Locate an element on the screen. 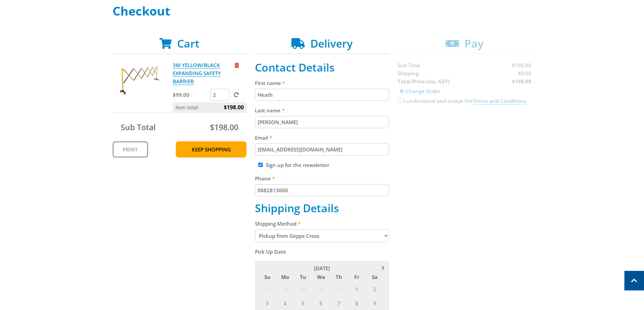  span: 30 is located at coordinates (321, 289).